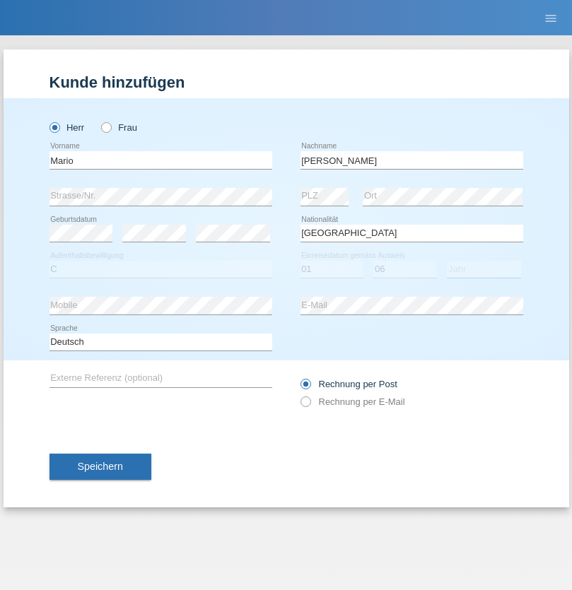 This screenshot has width=572, height=590. I want to click on span: Speichern, so click(100, 467).